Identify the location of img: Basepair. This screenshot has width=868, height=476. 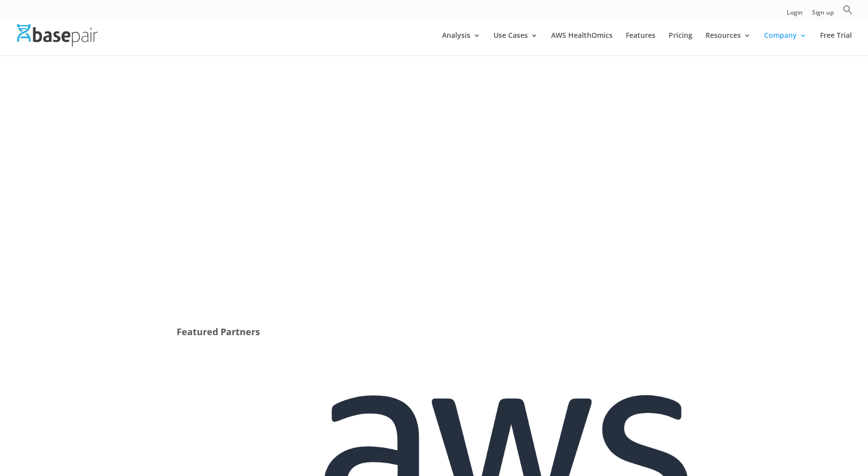
(57, 35).